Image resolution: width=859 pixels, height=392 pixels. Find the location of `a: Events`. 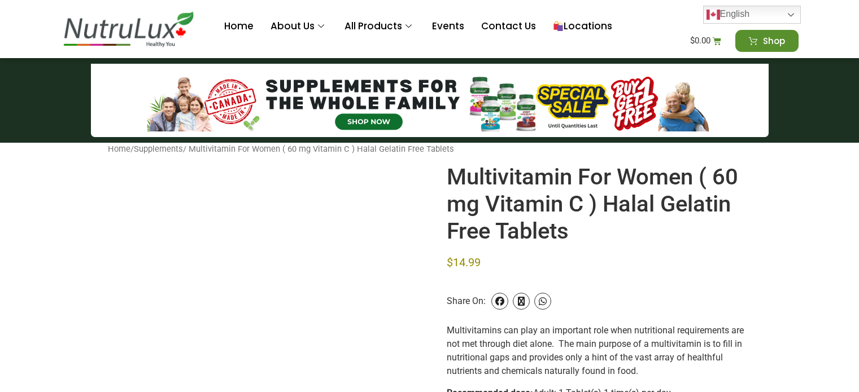

a: Events is located at coordinates (448, 27).